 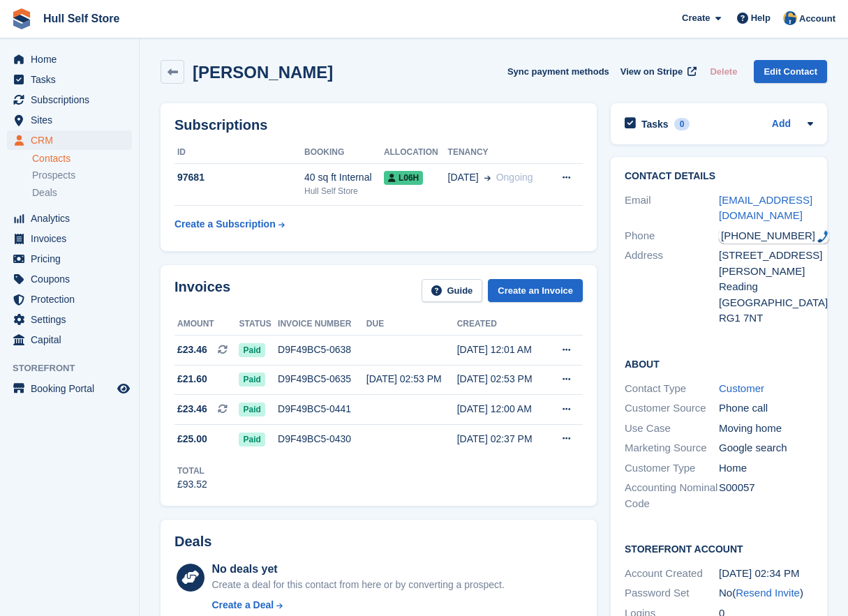 I want to click on div: 0, so click(x=682, y=124).